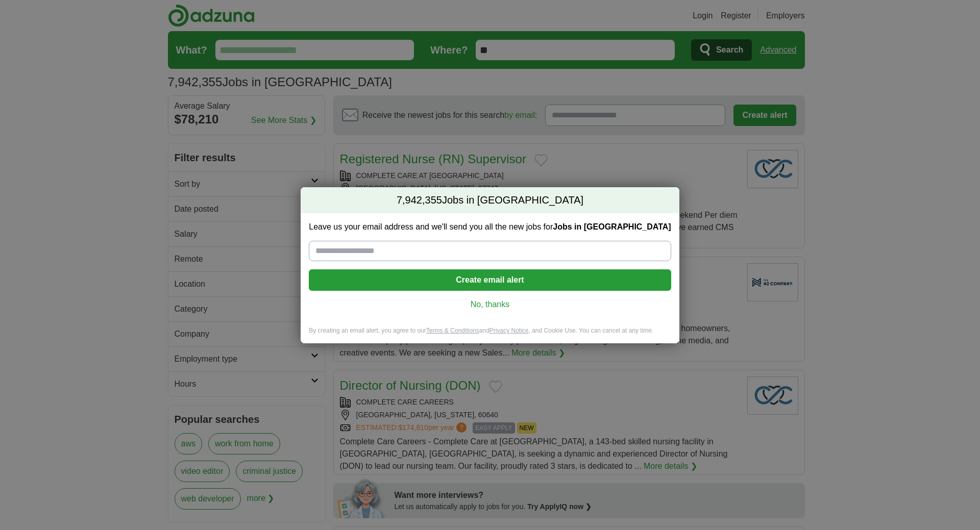  What do you see at coordinates (509, 330) in the screenshot?
I see `a: Privacy Notice` at bounding box center [509, 330].